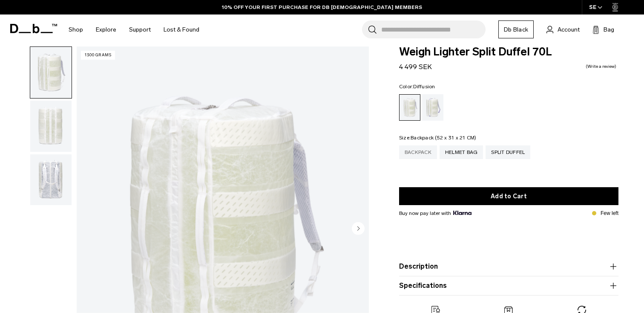 This screenshot has height=313, width=644. What do you see at coordinates (462, 212) in the screenshot?
I see `img: {"height" => 20, "alt" => "Klarna"}` at bounding box center [462, 212].